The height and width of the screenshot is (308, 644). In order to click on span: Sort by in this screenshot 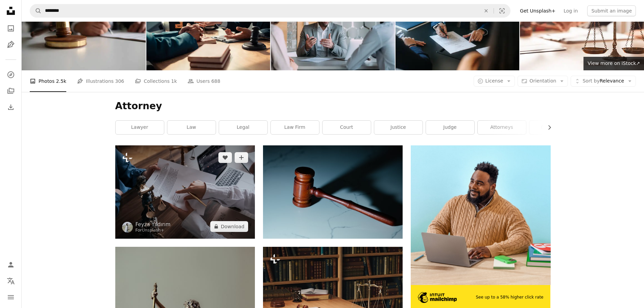, I will do `click(591, 81)`.